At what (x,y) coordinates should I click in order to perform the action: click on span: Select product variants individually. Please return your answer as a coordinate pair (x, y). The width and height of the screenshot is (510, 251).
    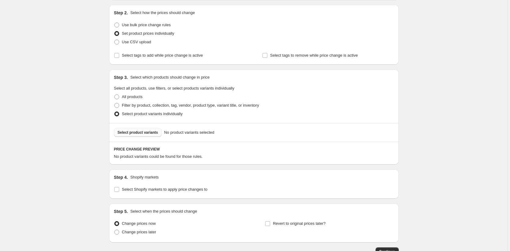
    Looking at the image, I should click on (152, 114).